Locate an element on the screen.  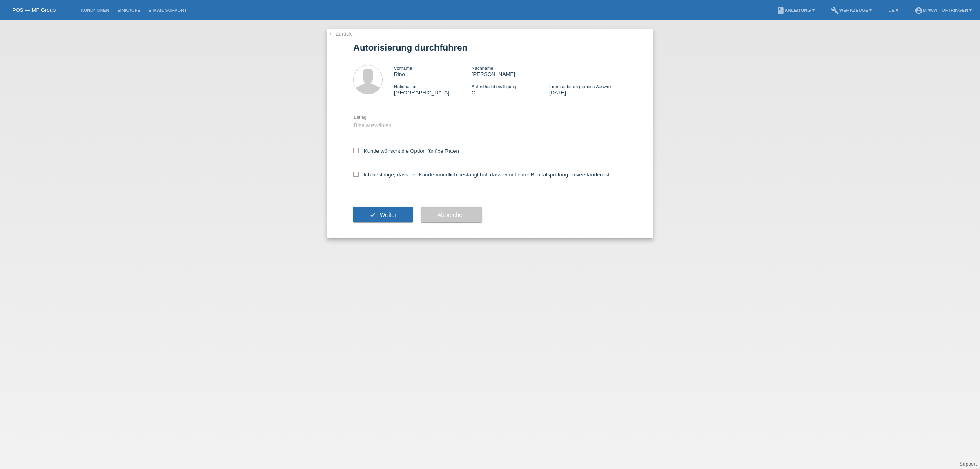
a: Support is located at coordinates (968, 464).